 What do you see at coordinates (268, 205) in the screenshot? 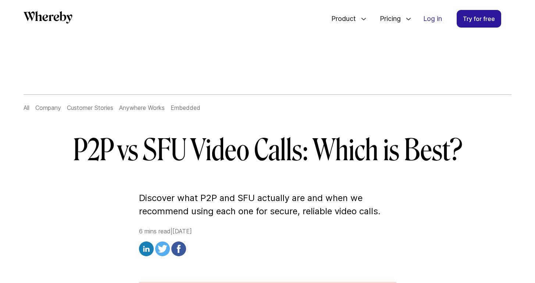
I see `p: Discover what P2P and SFU actually are and when we recommend using each one for secure, reliable ...` at bounding box center [268, 205].